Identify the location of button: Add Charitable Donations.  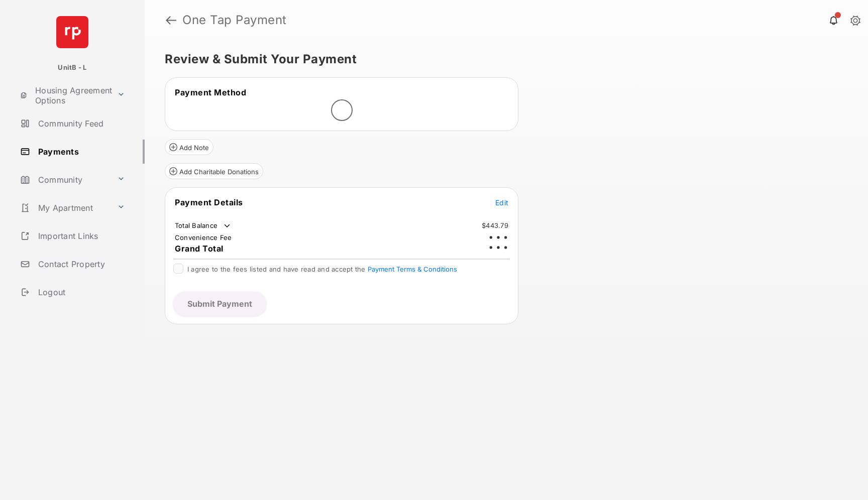
(214, 171).